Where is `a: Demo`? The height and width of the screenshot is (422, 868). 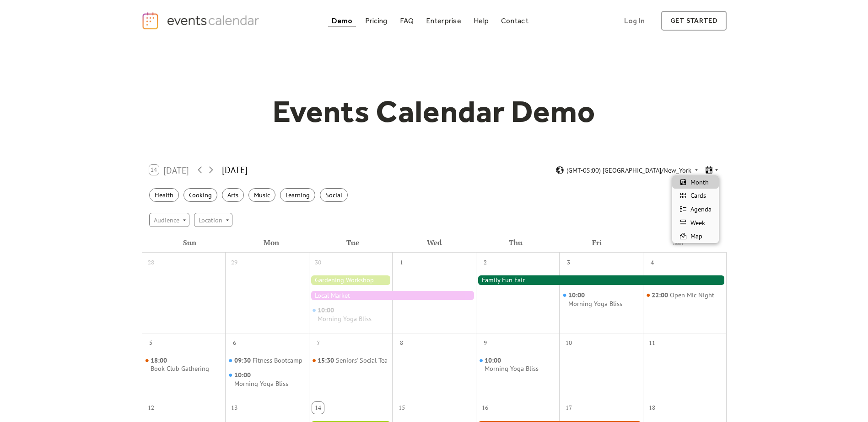 a: Demo is located at coordinates (342, 21).